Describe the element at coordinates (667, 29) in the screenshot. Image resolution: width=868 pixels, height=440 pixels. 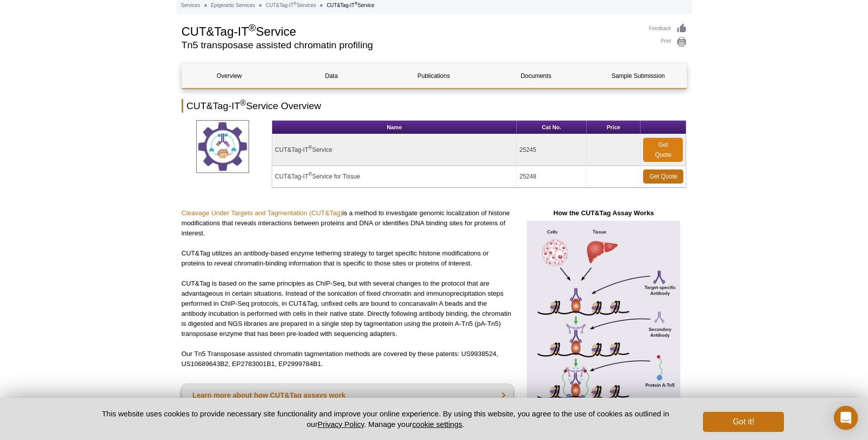
I see `a: Feedback` at that location.